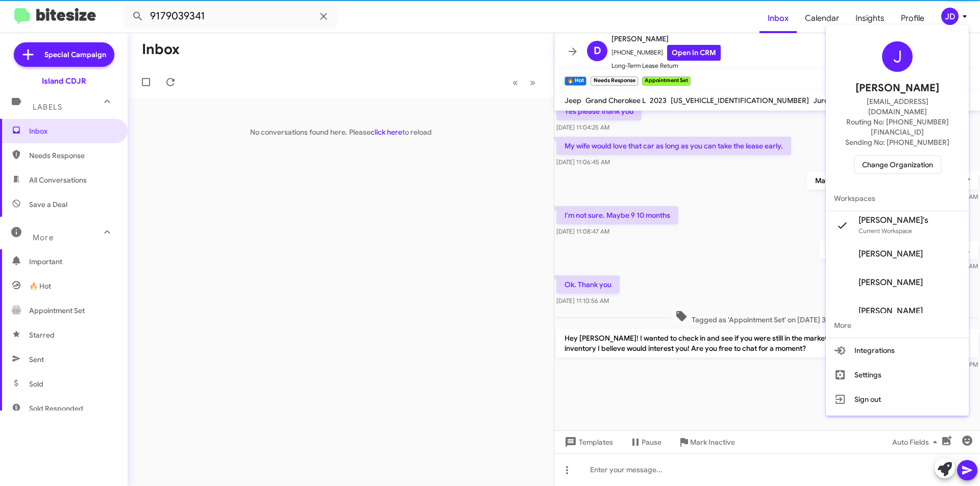 The image size is (980, 486). What do you see at coordinates (898, 350) in the screenshot?
I see `button: Integrations` at bounding box center [898, 350].